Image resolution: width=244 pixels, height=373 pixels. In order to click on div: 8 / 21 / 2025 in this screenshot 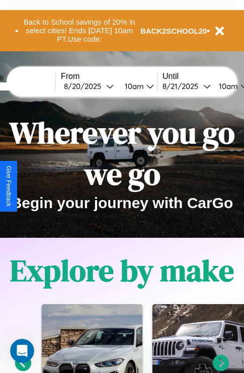, I will do `click(183, 86)`.